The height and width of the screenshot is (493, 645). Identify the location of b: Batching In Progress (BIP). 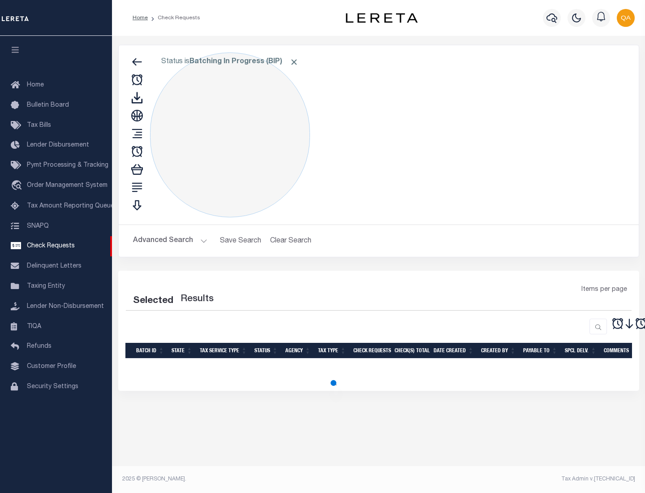
(244, 62).